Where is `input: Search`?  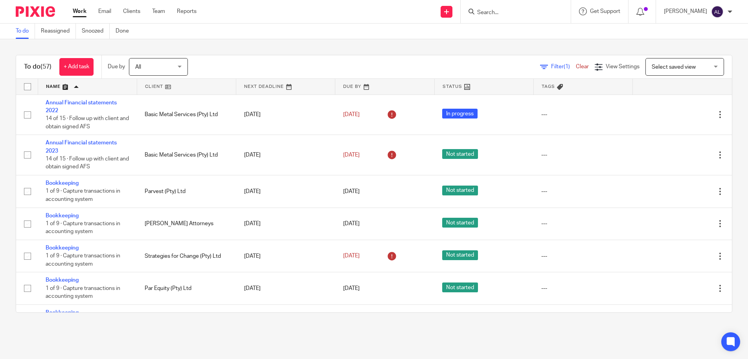
input: Search is located at coordinates (511, 13).